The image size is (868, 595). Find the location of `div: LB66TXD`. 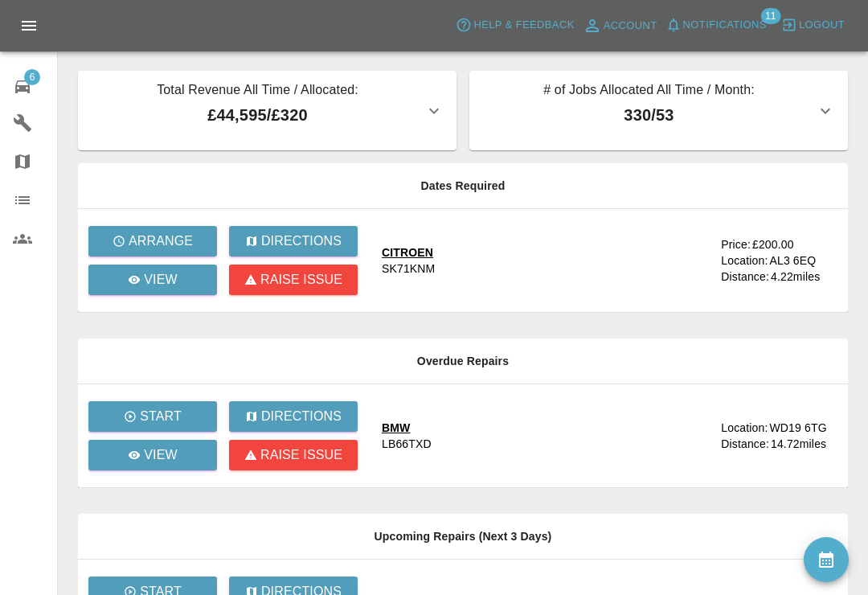

div: LB66TXD is located at coordinates (407, 444).